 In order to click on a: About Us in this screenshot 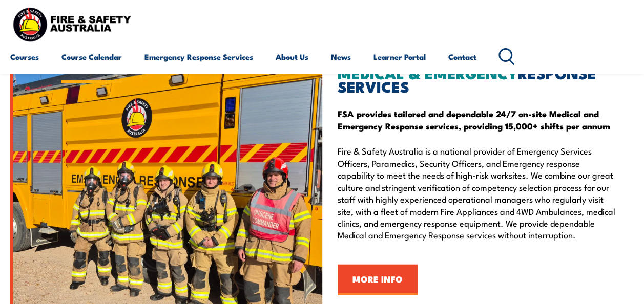, I will do `click(292, 57)`.